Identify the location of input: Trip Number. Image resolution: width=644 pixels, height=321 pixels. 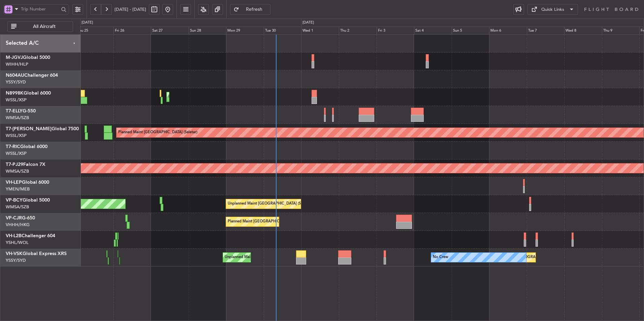
(40, 9).